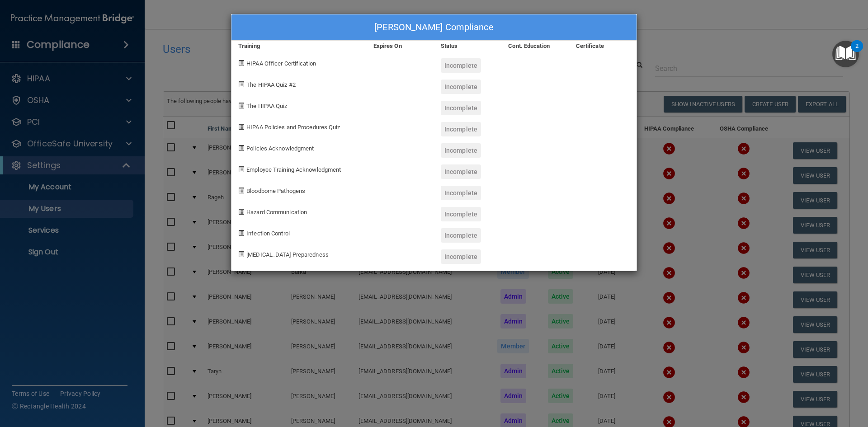  What do you see at coordinates (857, 52) in the screenshot?
I see `div: 2` at bounding box center [857, 52].